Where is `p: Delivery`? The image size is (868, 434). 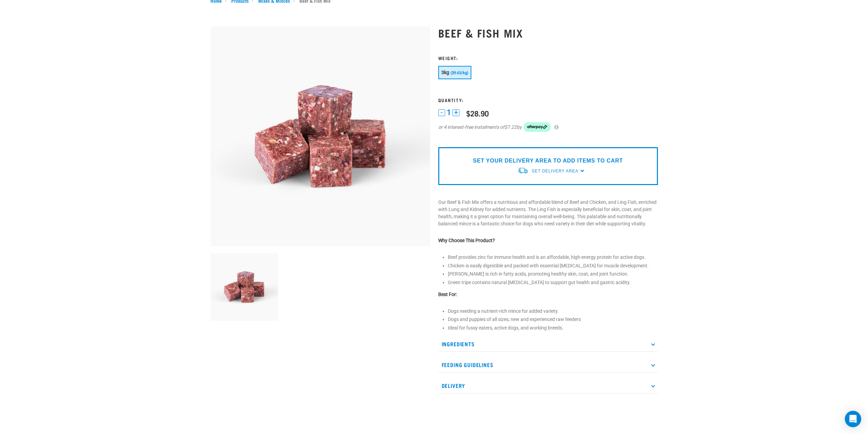 p: Delivery is located at coordinates (548, 385).